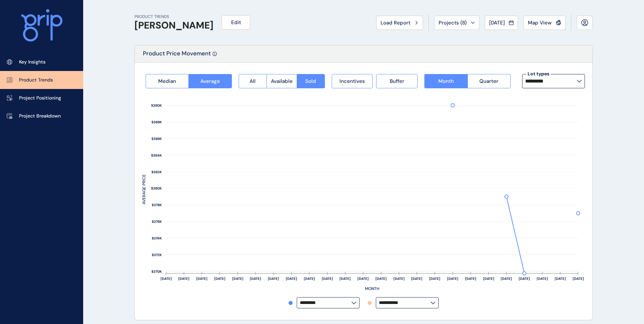 This screenshot has width=644, height=324. Describe the element at coordinates (400, 22) in the screenshot. I see `button: Load Report` at that location.